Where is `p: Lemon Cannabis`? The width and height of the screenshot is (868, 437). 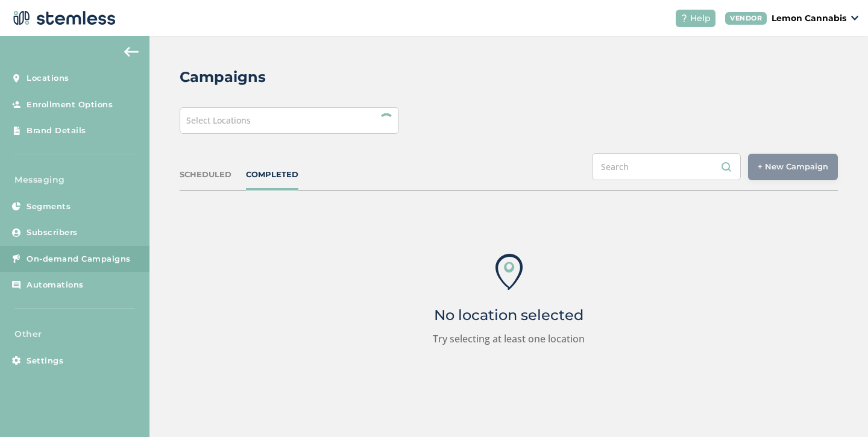
p: Lemon Cannabis is located at coordinates (809, 18).